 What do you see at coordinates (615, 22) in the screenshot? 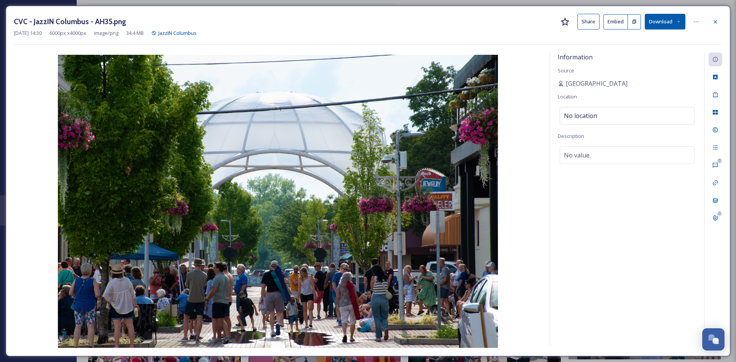
I see `button: Embed` at bounding box center [615, 22].